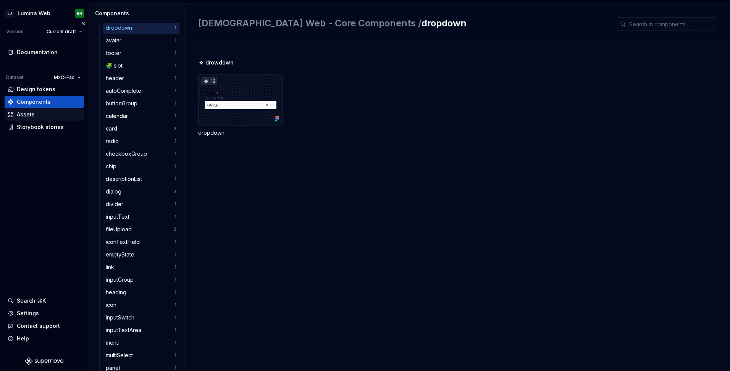 This screenshot has width=730, height=371. What do you see at coordinates (240, 105) in the screenshot?
I see `div: 12dropdown` at bounding box center [240, 105].